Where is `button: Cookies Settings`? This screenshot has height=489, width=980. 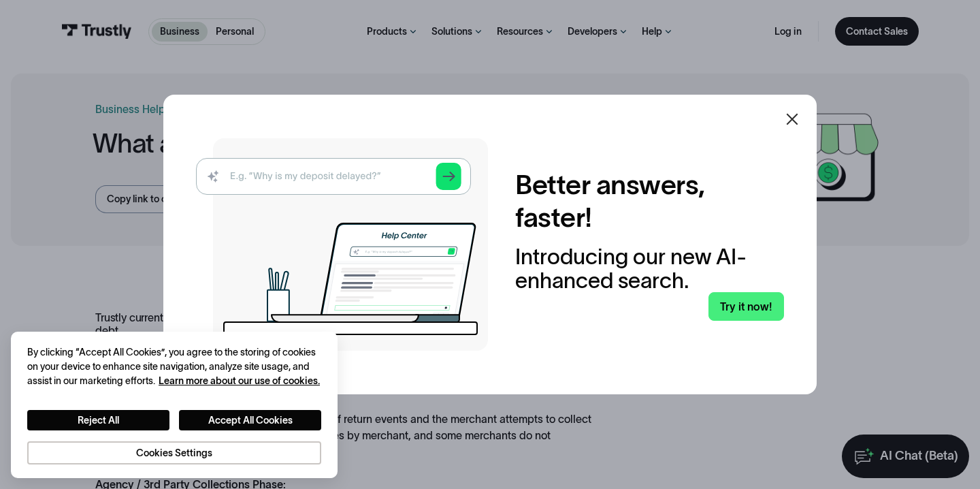 button: Cookies Settings is located at coordinates (175, 453).